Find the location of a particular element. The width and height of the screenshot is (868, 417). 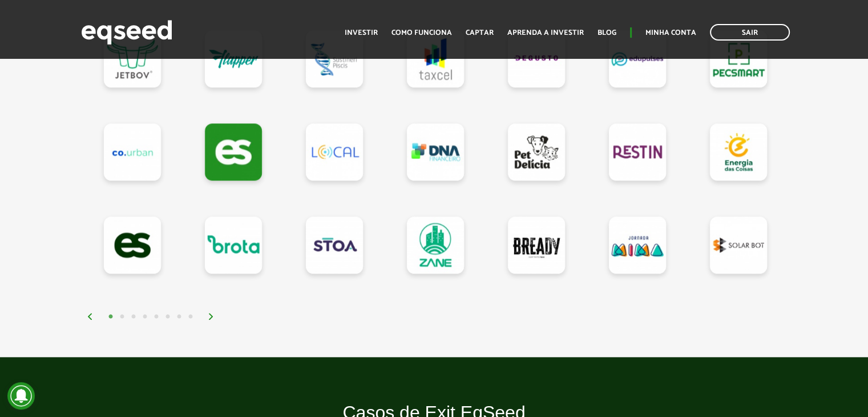

button: 3 of 4 is located at coordinates (134, 317).